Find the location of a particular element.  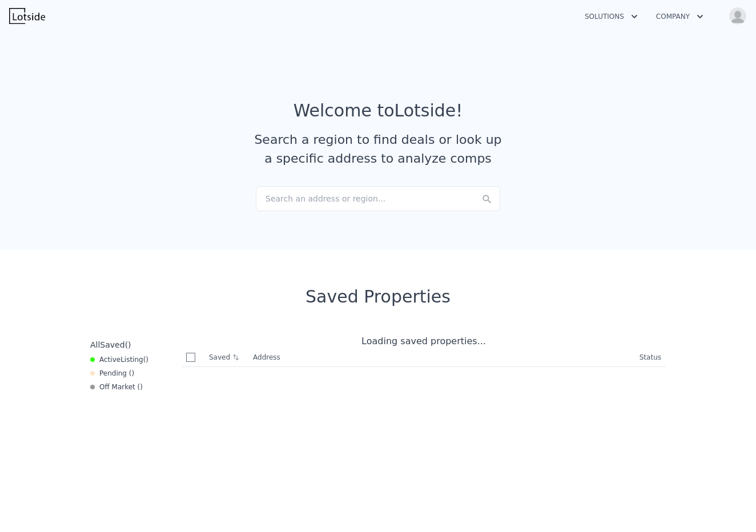

button: Solutions is located at coordinates (611, 16).